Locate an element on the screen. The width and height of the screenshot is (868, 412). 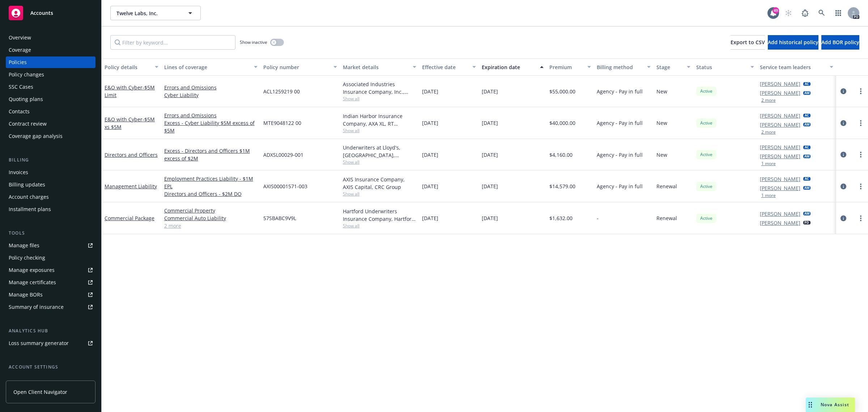
a: Policies is located at coordinates (51, 62).